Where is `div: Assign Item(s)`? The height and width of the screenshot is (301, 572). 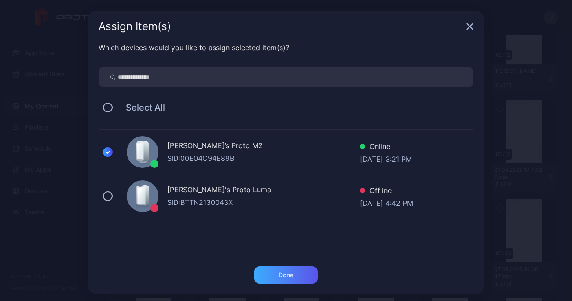
div: Assign Item(s) is located at coordinates (281, 26).